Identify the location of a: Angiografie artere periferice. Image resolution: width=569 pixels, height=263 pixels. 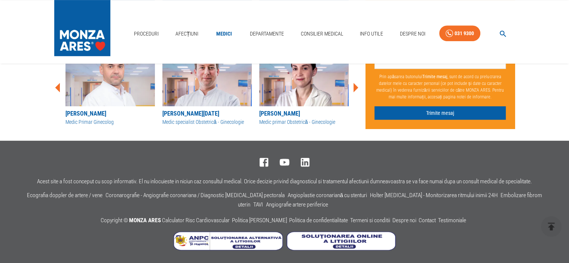
(297, 204).